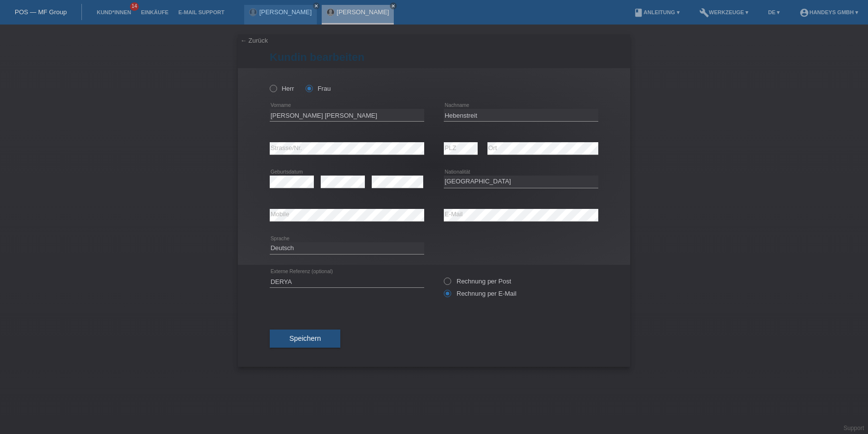  Describe the element at coordinates (308, 88) in the screenshot. I see `input: Frau` at that location.